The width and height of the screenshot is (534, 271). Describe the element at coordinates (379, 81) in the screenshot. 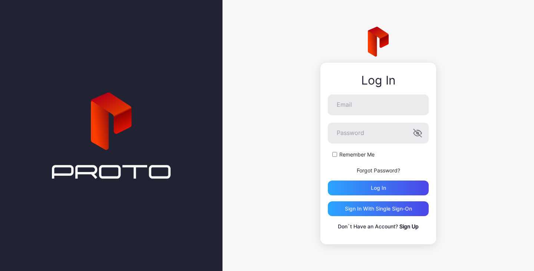

I see `div: Log In` at that location.